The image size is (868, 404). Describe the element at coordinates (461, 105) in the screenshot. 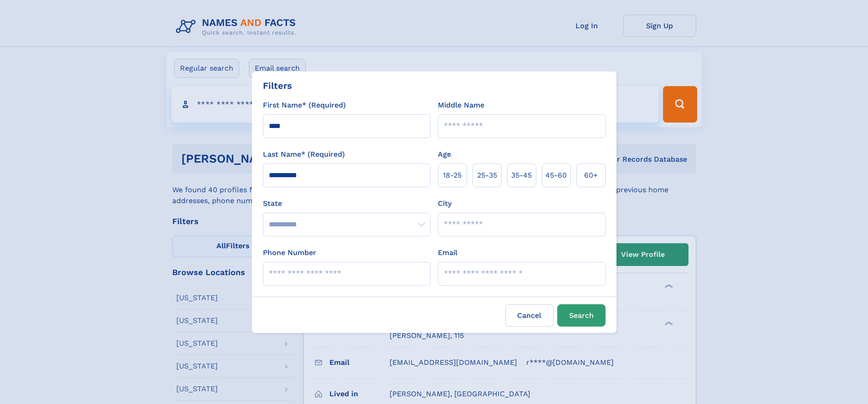

I see `label: Middle Name` at that location.